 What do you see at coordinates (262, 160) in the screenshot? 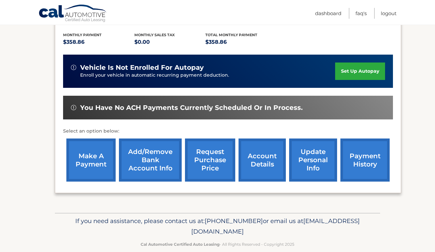
I see `a: account details` at bounding box center [262, 160].